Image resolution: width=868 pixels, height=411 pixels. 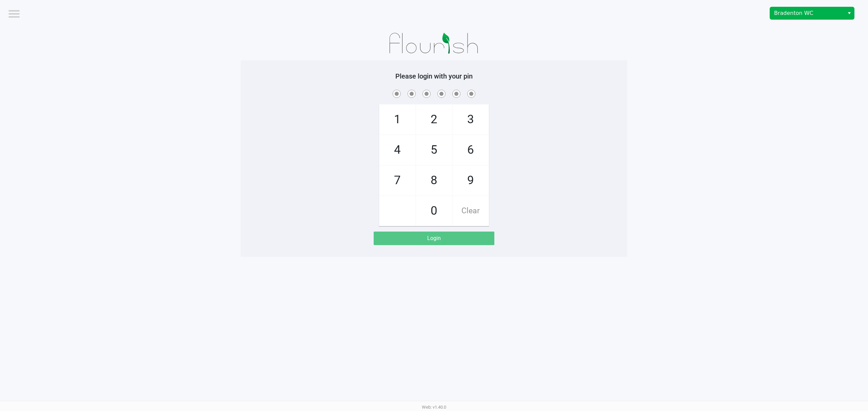 What do you see at coordinates (397, 180) in the screenshot?
I see `span: 7` at bounding box center [397, 180].